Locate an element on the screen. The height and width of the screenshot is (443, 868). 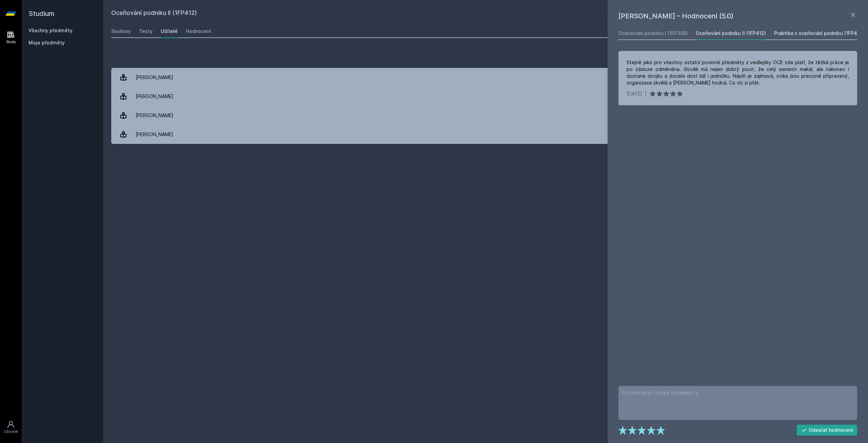
a: Uživatel is located at coordinates (11, 427).